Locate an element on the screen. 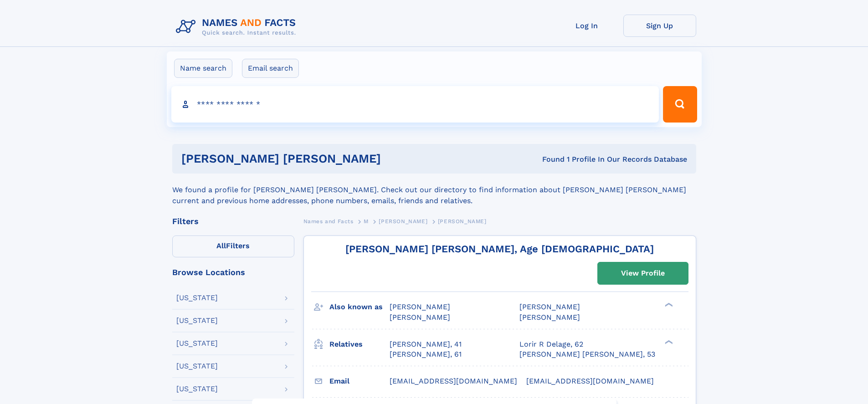  a: Names and Facts is located at coordinates (329, 221).